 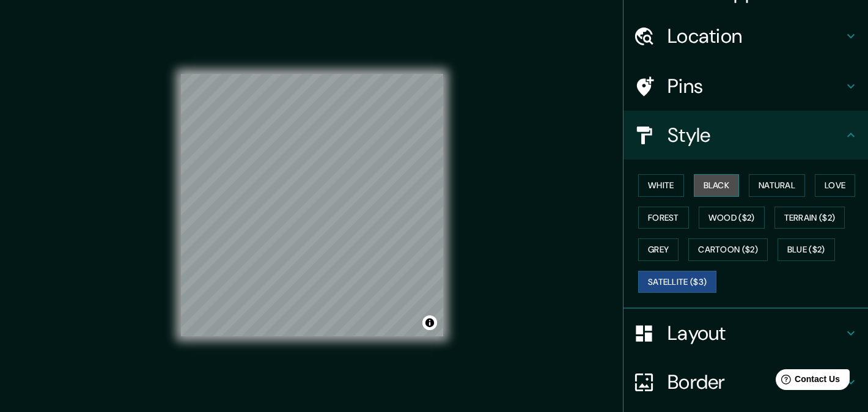 What do you see at coordinates (777, 185) in the screenshot?
I see `button: Natural` at bounding box center [777, 185].